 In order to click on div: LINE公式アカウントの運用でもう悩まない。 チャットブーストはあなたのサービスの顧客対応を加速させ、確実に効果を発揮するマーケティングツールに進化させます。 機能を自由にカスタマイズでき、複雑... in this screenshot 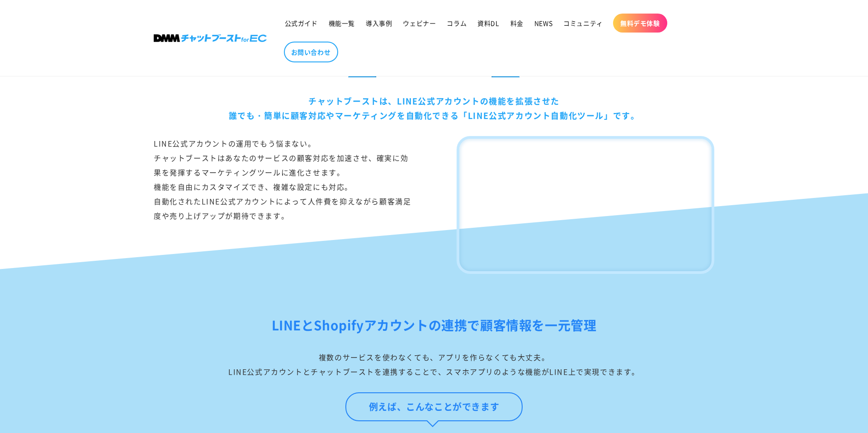, I will do `click(283, 204)`.